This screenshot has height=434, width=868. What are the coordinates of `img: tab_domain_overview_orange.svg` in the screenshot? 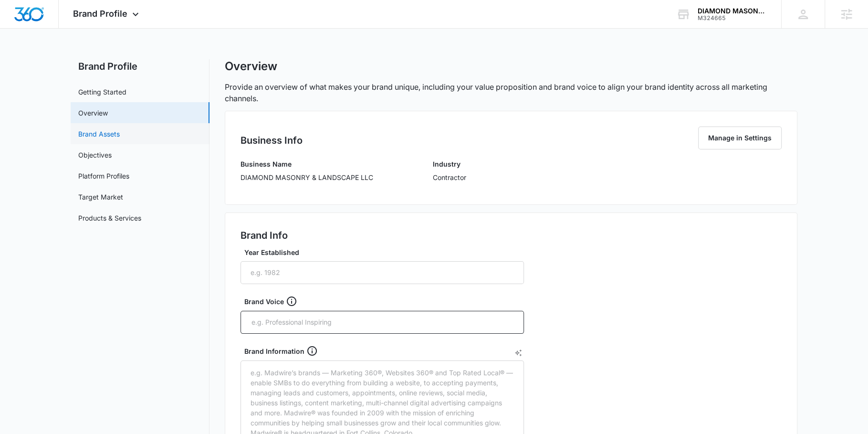 It's located at (30, 60).